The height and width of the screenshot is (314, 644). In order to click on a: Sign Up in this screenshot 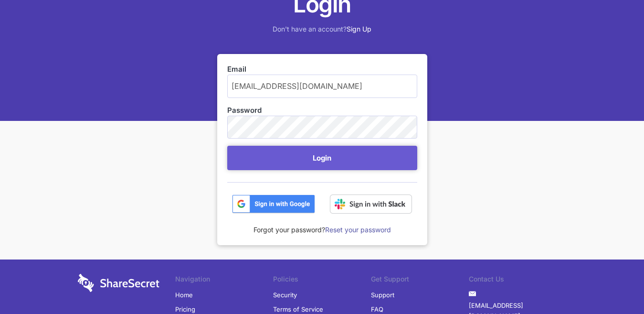, I will do `click(359, 29)`.